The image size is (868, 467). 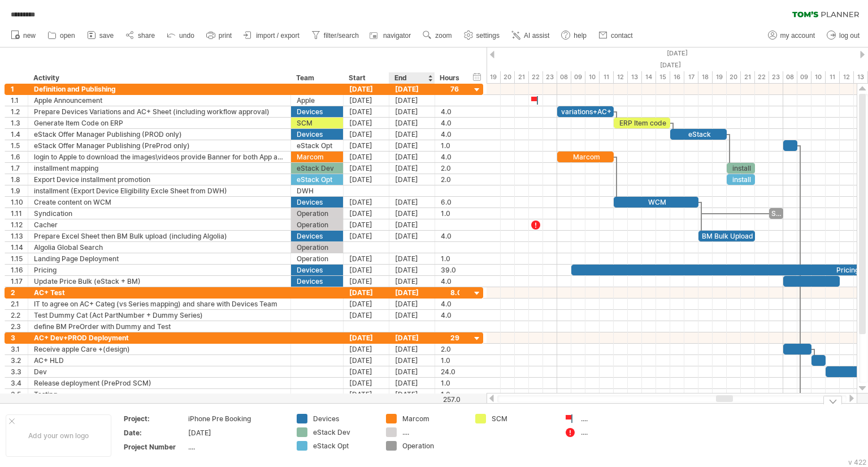 I want to click on div: Syn, so click(x=776, y=213).